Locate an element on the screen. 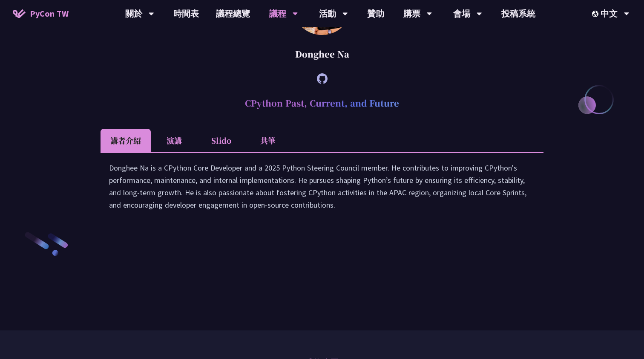  div: Donghee Na is a CPython Core Developer and a 2025 Python Steering Council member. He contributes ... is located at coordinates (322, 191).